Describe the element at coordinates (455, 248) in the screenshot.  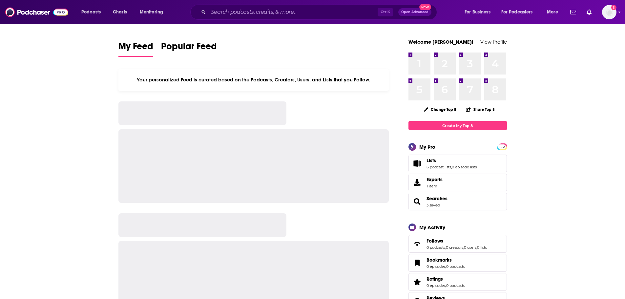
I see `a: 0 creators` at that location.